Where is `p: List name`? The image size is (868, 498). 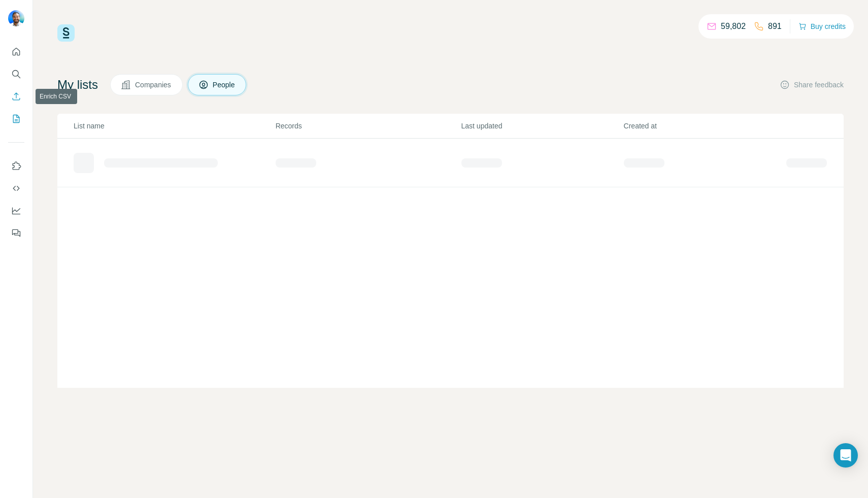
p: List name is located at coordinates (174, 126).